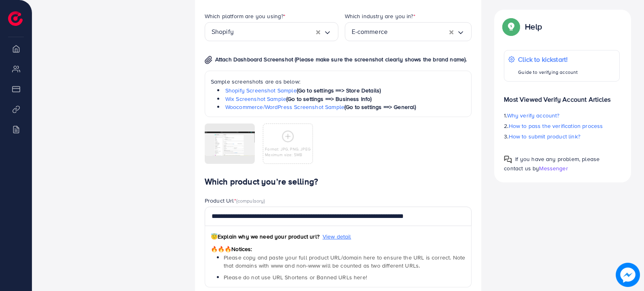  What do you see at coordinates (285, 107) in the screenshot?
I see `a: Woocommerce/WordPress Screenshot Sample` at bounding box center [285, 107].